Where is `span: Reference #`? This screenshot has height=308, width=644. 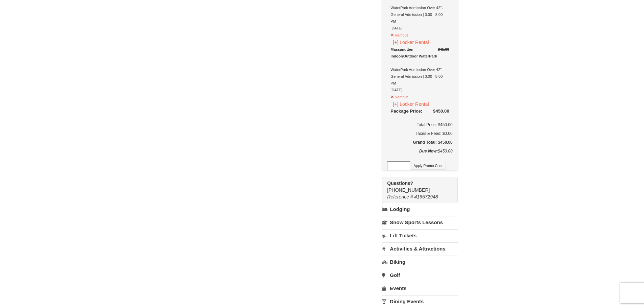
span: Reference # is located at coordinates (400, 196).